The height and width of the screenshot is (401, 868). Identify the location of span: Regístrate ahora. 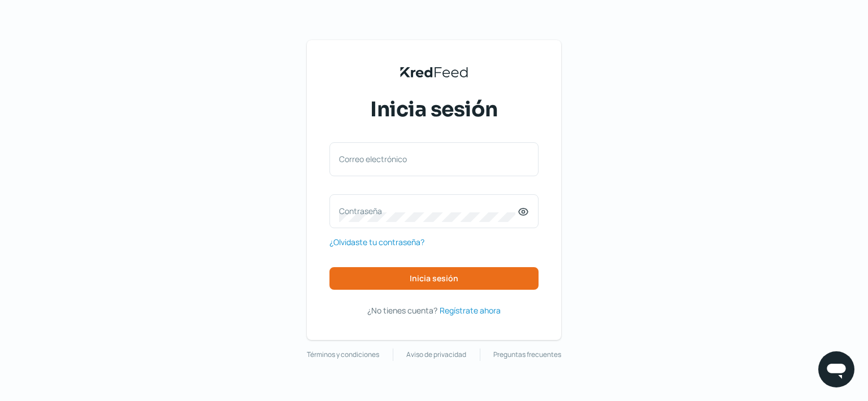
(470, 310).